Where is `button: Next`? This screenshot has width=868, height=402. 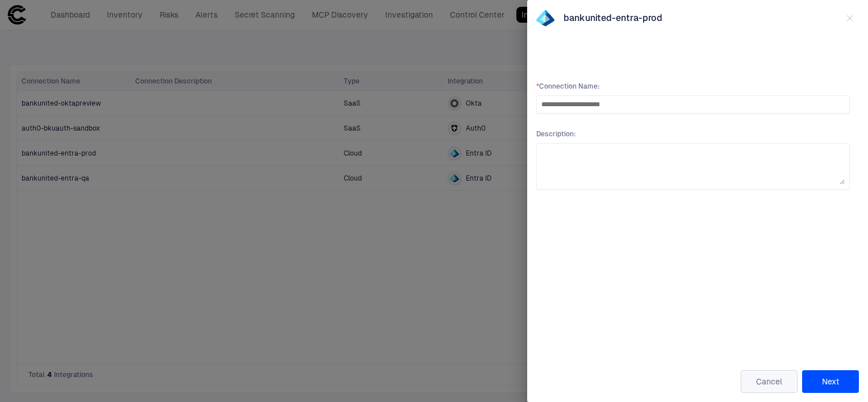
button: Next is located at coordinates (831, 382).